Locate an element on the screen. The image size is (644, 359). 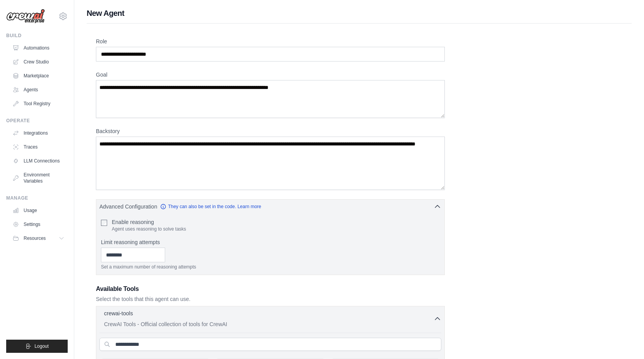
a: LLM Connections is located at coordinates (38, 161).